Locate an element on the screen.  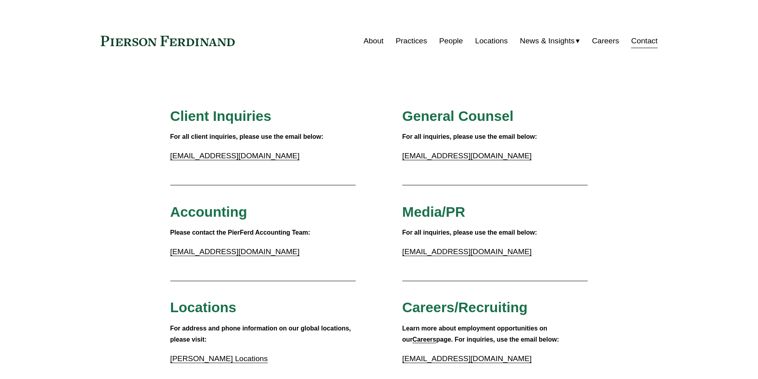
a: Locations is located at coordinates (492, 41).